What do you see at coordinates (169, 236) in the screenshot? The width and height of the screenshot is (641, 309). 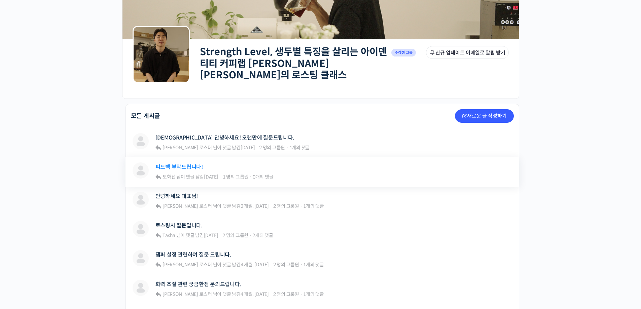 I see `span: Tasha` at bounding box center [169, 236].